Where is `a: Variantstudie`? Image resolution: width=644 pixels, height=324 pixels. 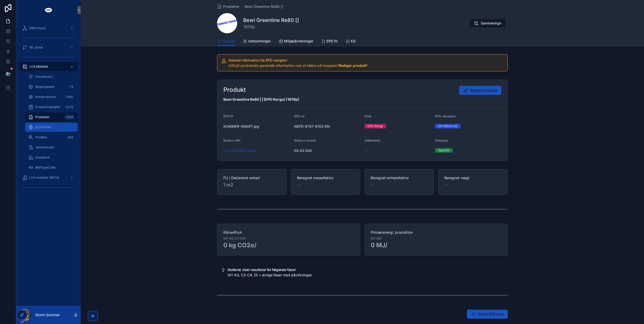 a: Variantstudie is located at coordinates (52, 147).